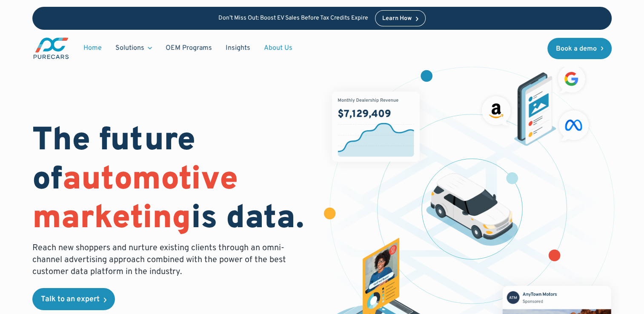  I want to click on p: Don’t Miss Out: Boost EV Sales Before Tax Credits Expire, so click(293, 18).